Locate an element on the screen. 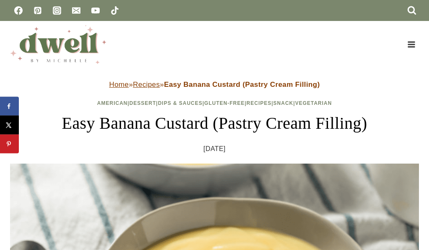 The width and height of the screenshot is (429, 250). a: Facebook is located at coordinates (18, 10).